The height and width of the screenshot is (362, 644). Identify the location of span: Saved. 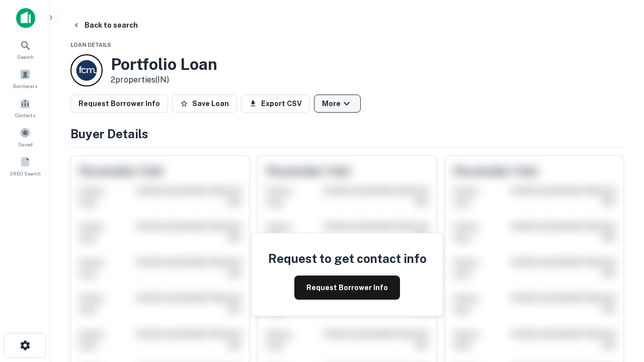
(25, 144).